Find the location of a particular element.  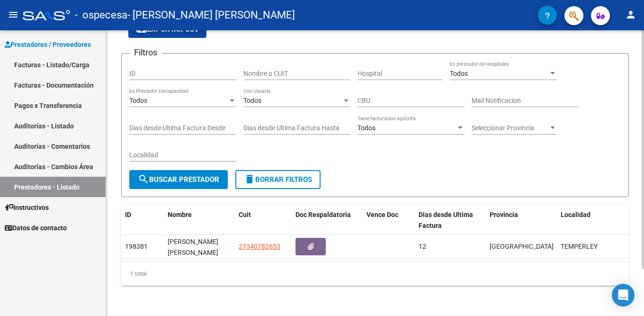

datatable-header-cell: Localidad is located at coordinates (593, 221).